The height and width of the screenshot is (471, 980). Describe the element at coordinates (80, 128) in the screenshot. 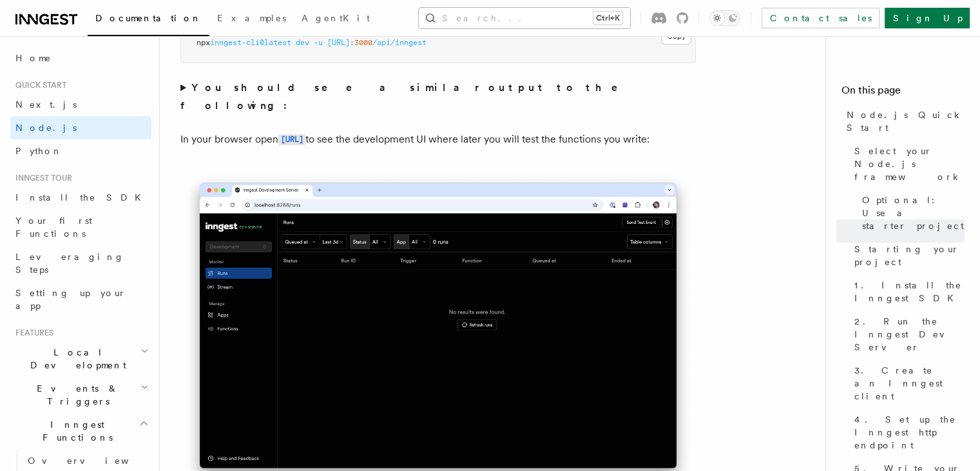

I see `a: Node.js` at that location.